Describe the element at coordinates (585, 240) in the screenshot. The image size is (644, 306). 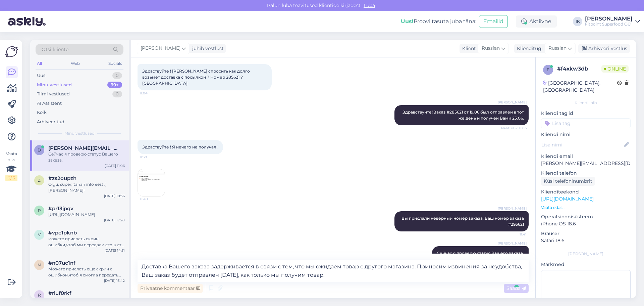
I see `p: Safari 18.6` at that location.